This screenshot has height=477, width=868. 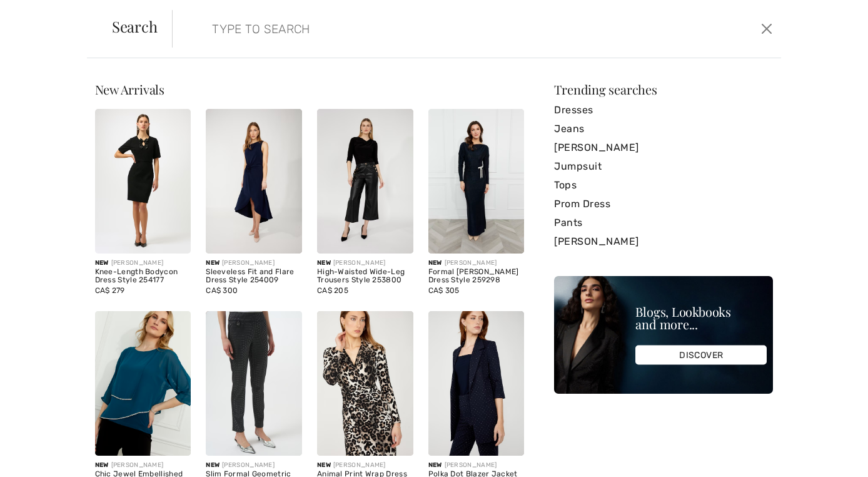 I want to click on img: Slim Formal Geometric Trousers Style 254143. Black/Silver, so click(x=254, y=383).